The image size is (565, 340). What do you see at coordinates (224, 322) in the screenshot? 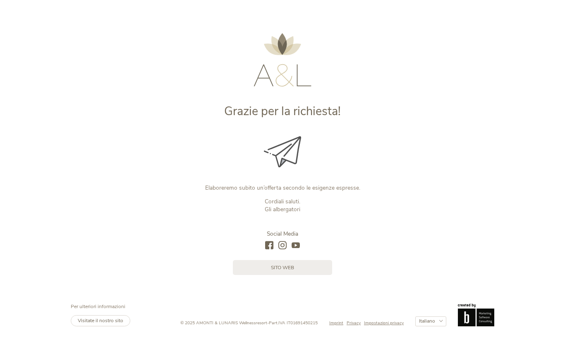
I see `span: © 2025 AMONTI & LUNARIS Wellnessresort` at bounding box center [224, 322].